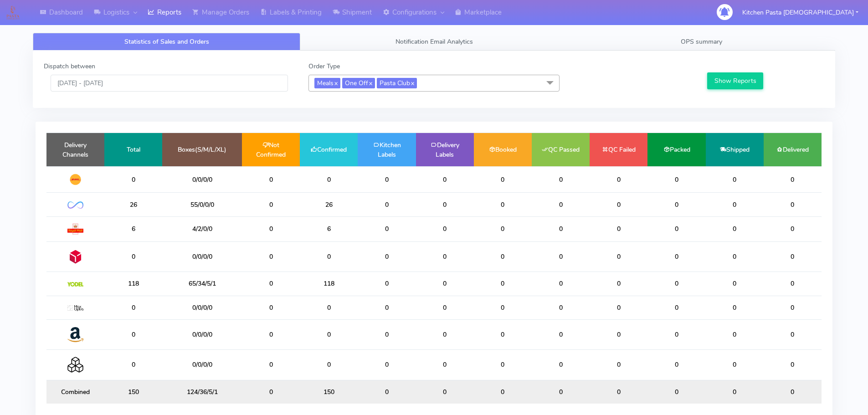 The image size is (868, 415). What do you see at coordinates (434, 42) in the screenshot?
I see `ul: Tabs` at bounding box center [434, 42].